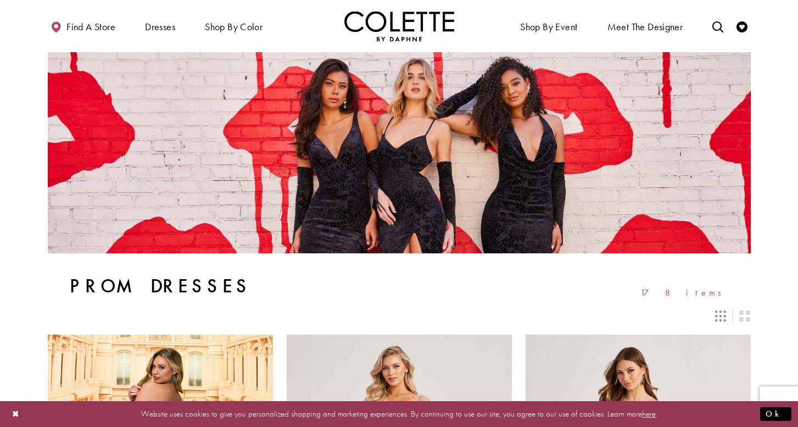  Describe the element at coordinates (399, 413) in the screenshot. I see `p: Website uses cookies to give you personalized shopping and marketing experiences. By continuing t...` at that location.